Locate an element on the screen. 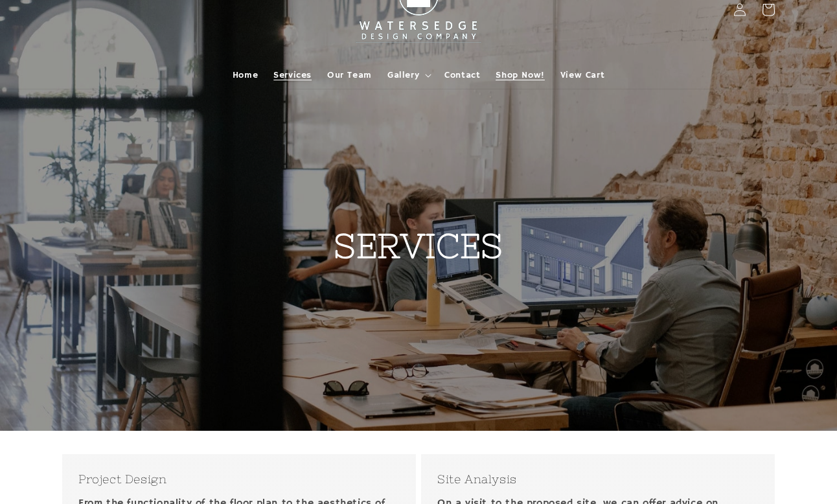 This screenshot has height=504, width=837. span: Gallery is located at coordinates (404, 75).